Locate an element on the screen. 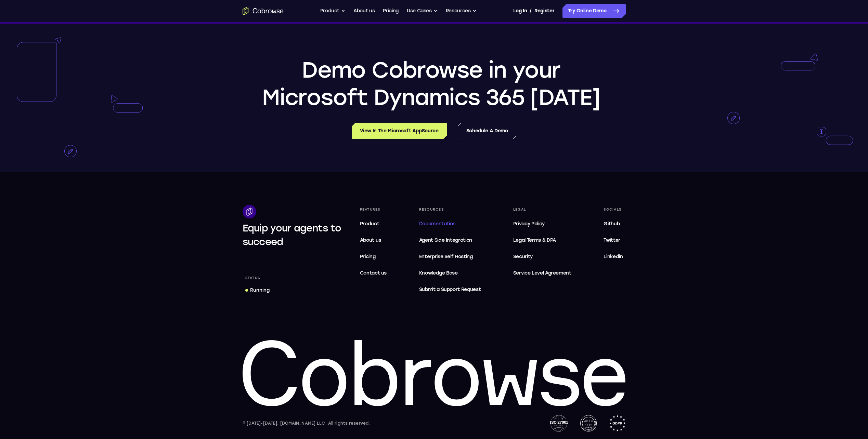  a: Documentation is located at coordinates (450, 224).